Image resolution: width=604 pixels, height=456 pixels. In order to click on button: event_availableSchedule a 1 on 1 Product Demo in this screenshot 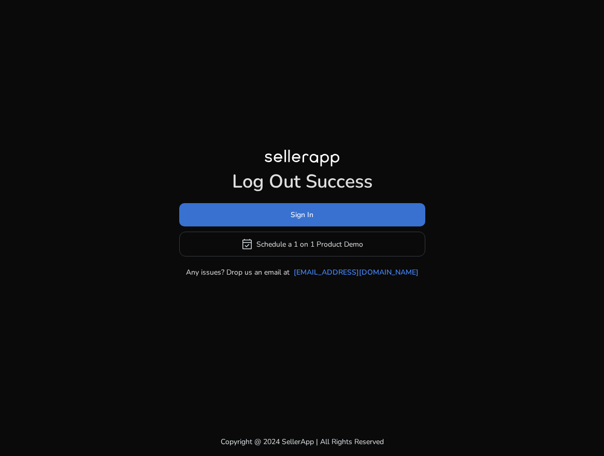, I will do `click(302, 244)`.